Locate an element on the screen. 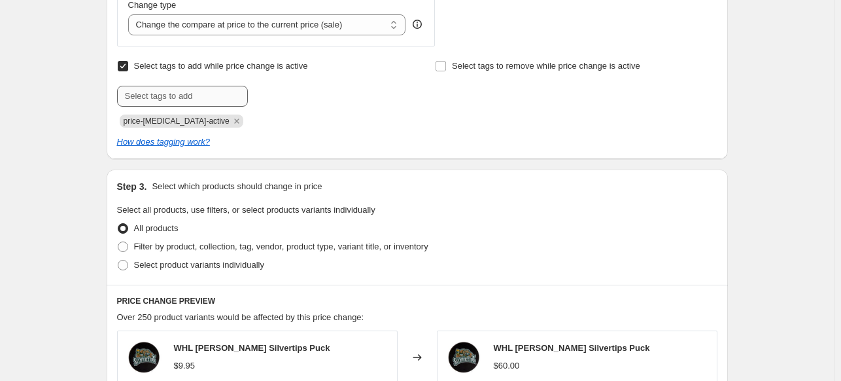  div: help is located at coordinates (417, 24).